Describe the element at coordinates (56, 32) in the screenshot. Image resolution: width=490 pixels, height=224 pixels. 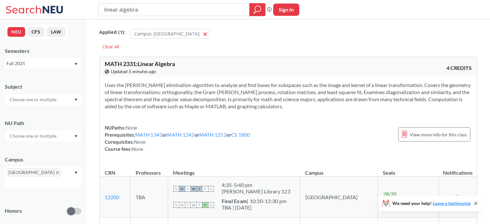
I see `button: LAW` at that location.